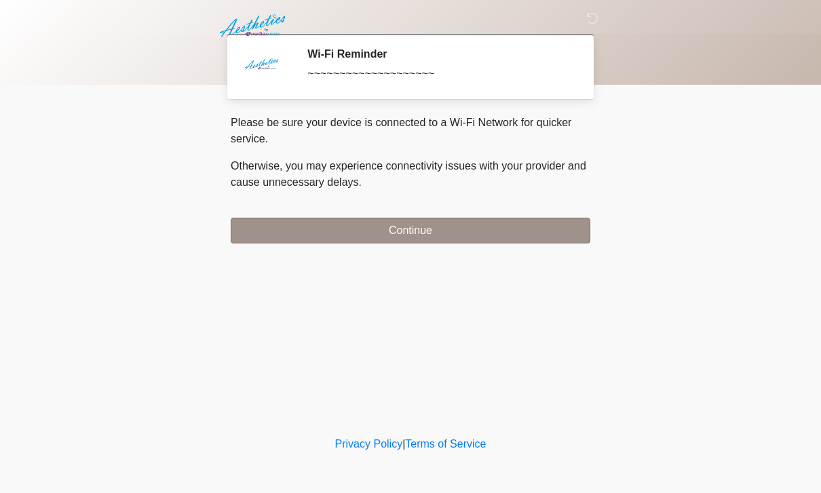 This screenshot has width=821, height=493. What do you see at coordinates (410, 131) in the screenshot?
I see `p: Please be sure your device is connected to a Wi-Fi Network for quicker service.` at bounding box center [410, 131].